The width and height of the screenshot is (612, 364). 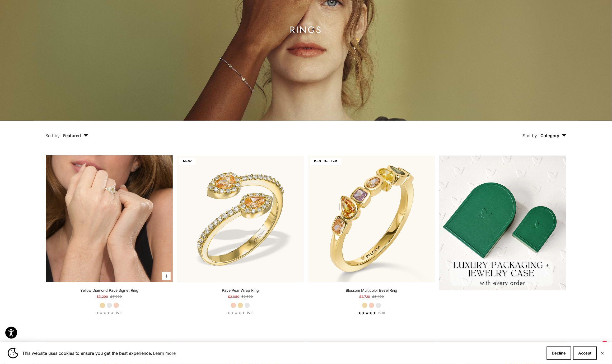 What do you see at coordinates (247, 297) in the screenshot?
I see `compare-at-price: $2,600` at bounding box center [247, 297].